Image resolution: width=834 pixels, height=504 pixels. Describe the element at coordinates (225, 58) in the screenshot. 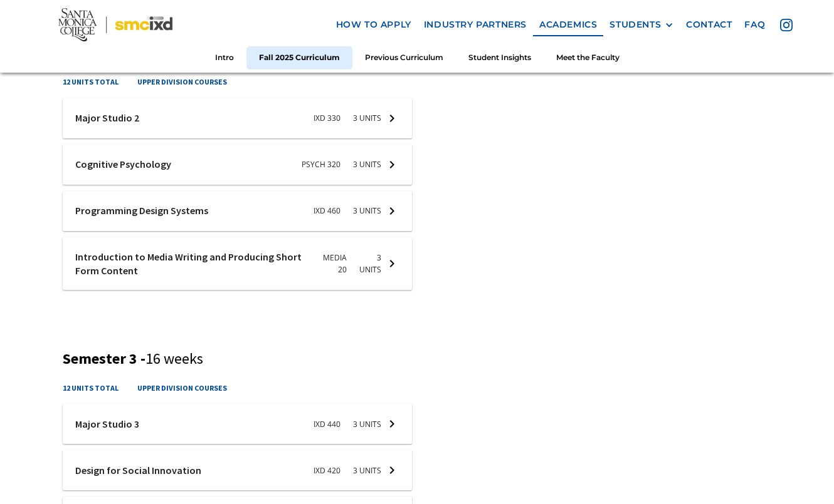

I see `a: Intro` at that location.